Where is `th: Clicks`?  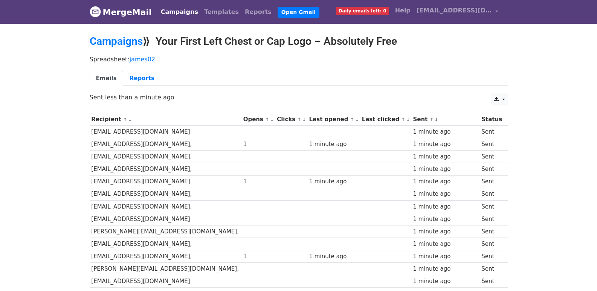 th: Clicks is located at coordinates (291, 119).